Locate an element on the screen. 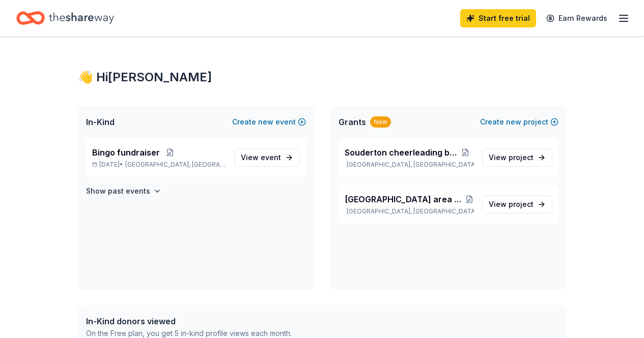 The image size is (644, 338). span: Bingo fundraiser is located at coordinates (126, 152).